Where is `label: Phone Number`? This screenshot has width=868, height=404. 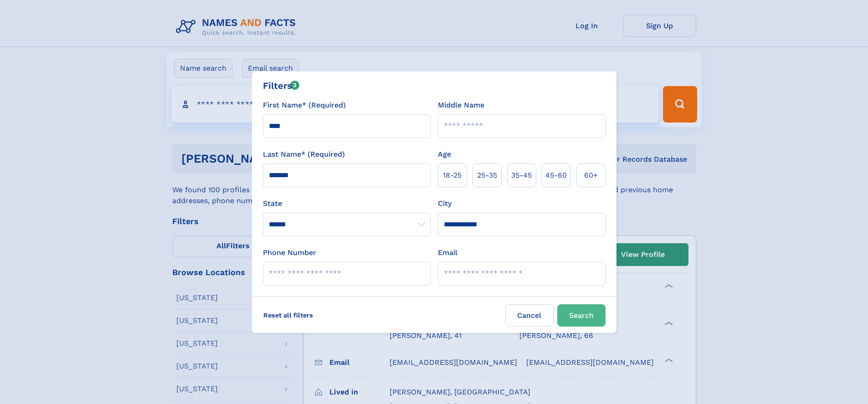 label: Phone Number is located at coordinates (289, 253).